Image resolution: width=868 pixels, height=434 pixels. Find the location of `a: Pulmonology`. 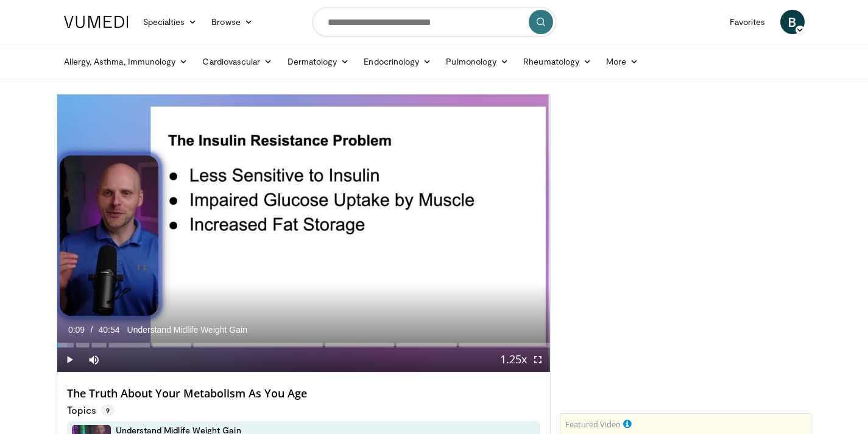

a: Pulmonology is located at coordinates (477, 62).